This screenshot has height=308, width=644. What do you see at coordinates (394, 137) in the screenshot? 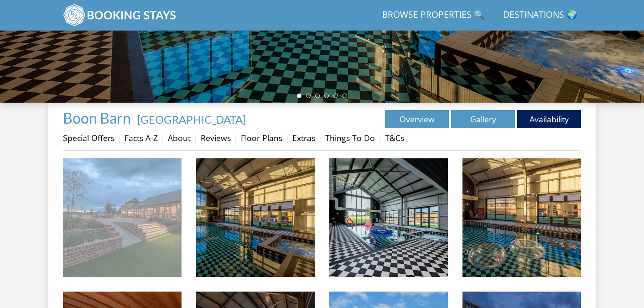
I see `a: T&Cs` at bounding box center [394, 137].